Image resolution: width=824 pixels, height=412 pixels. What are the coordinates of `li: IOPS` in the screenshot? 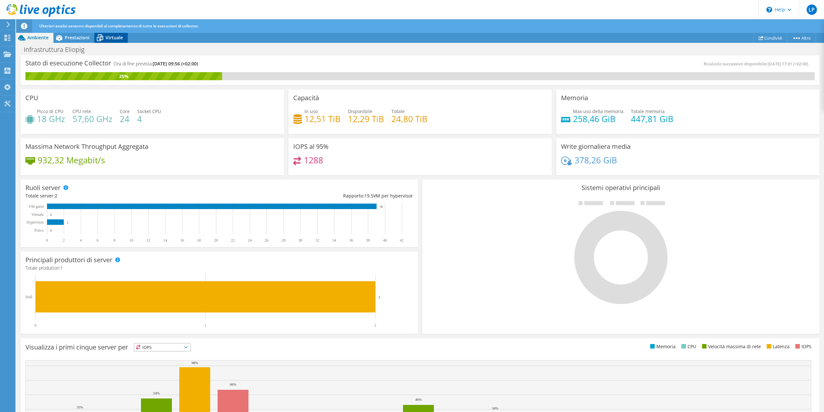 It's located at (803, 346).